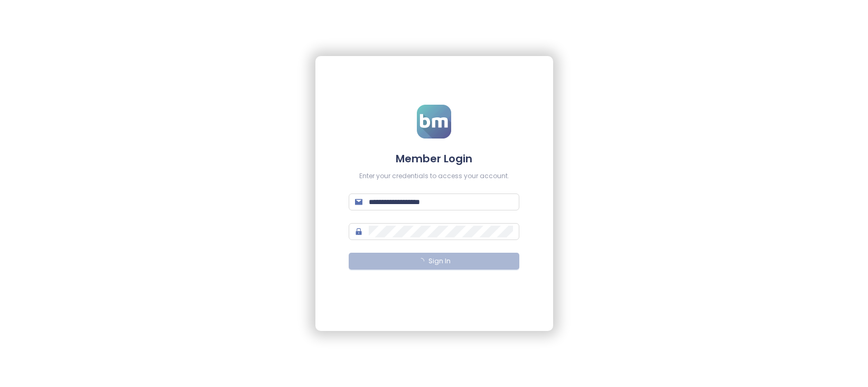 The image size is (868, 387). What do you see at coordinates (439, 261) in the screenshot?
I see `span: Sign In` at bounding box center [439, 261].